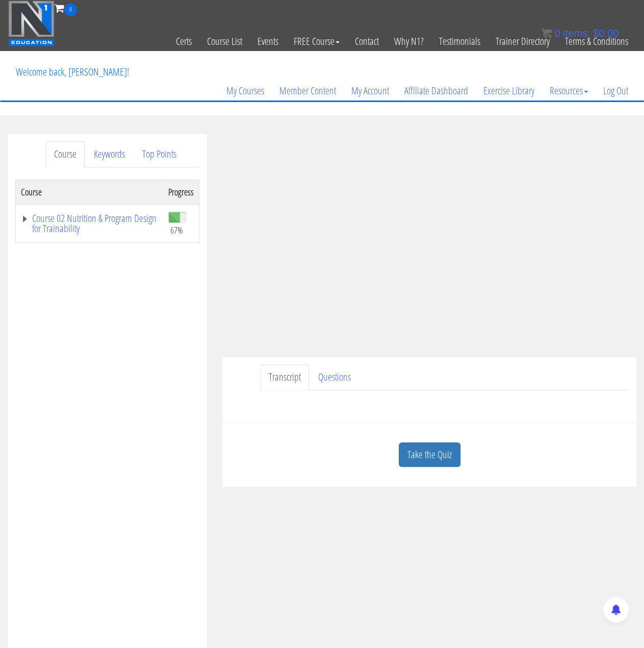 The image size is (644, 648). What do you see at coordinates (307, 91) in the screenshot?
I see `a: Member Content` at bounding box center [307, 91].